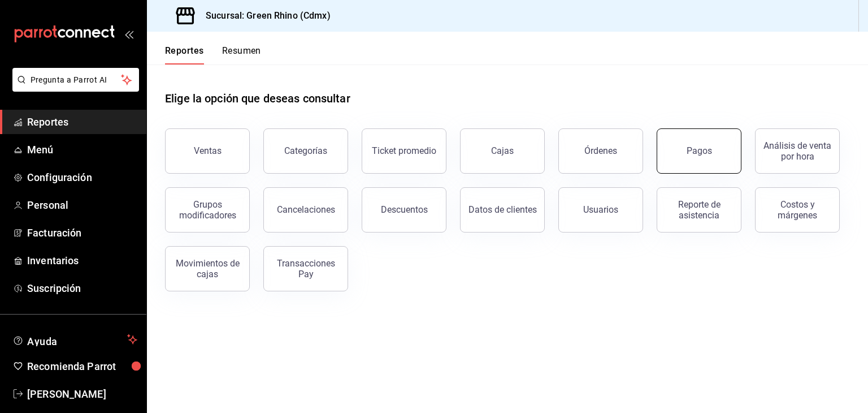  What do you see at coordinates (74, 340) in the screenshot?
I see `span: Ayuda` at bounding box center [74, 340].